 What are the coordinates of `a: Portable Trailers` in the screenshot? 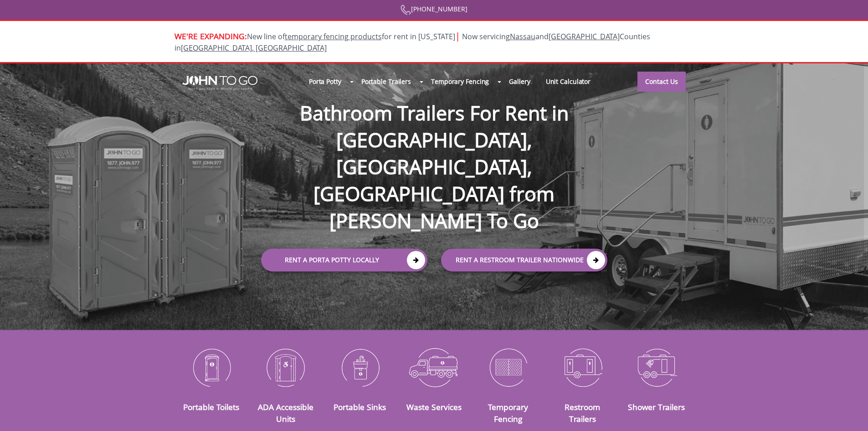 It's located at (386, 81).